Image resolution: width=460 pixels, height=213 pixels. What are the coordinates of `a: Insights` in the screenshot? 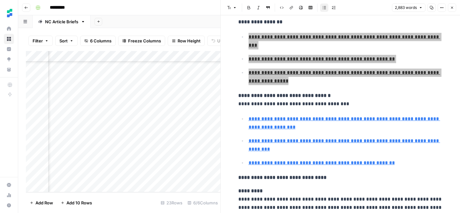 It's located at (9, 49).